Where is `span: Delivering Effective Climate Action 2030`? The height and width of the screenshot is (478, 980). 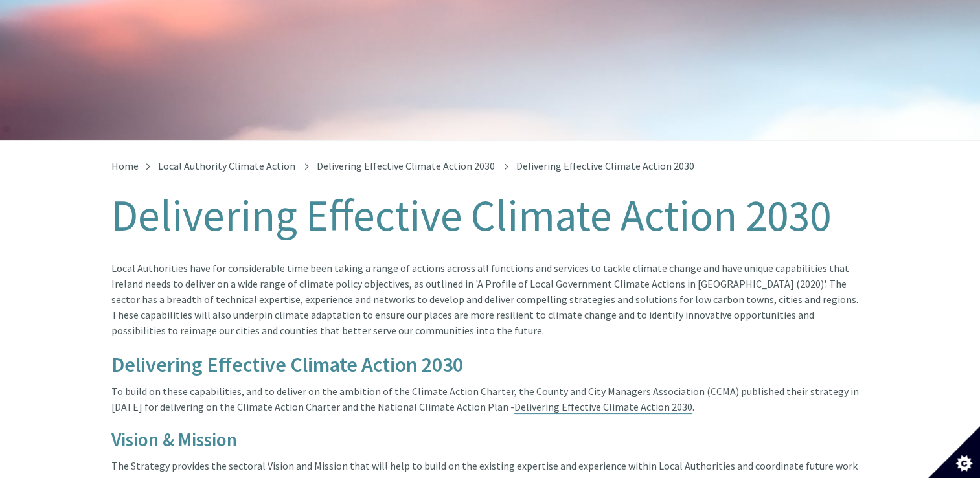
span: Delivering Effective Climate Action 2030 is located at coordinates (605, 165).